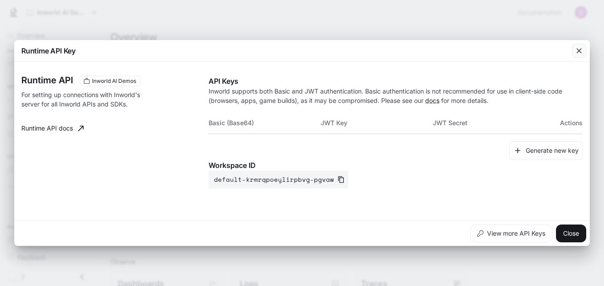 The width and height of the screenshot is (604, 286). Describe the element at coordinates (546, 150) in the screenshot. I see `button: Generate new key` at that location.